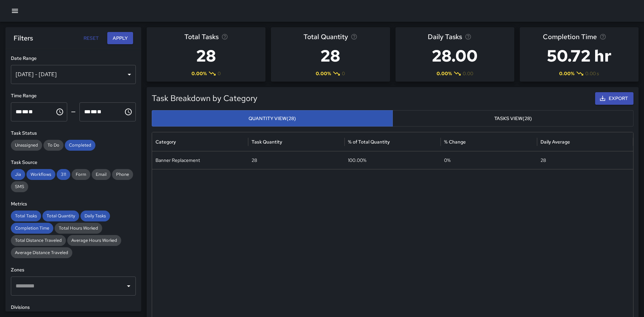 This screenshot has width=644, height=317. What do you see at coordinates (42, 252) in the screenshot?
I see `span: Average Distance Traveled` at bounding box center [42, 252].